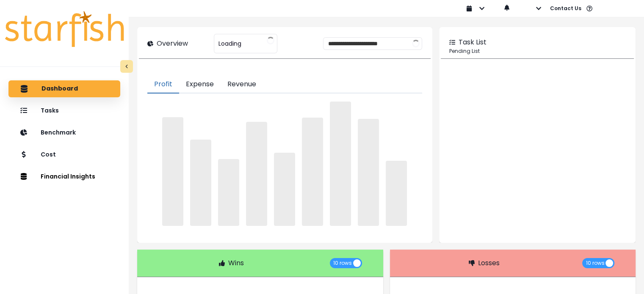 This screenshot has height=294, width=644. I want to click on p: Benchmark, so click(58, 132).